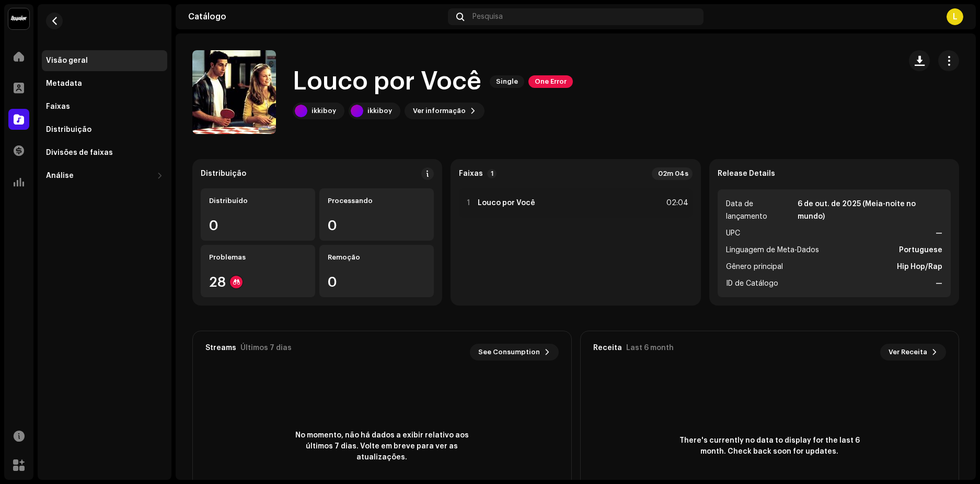  Describe the element at coordinates (439, 111) in the screenshot. I see `span: Ver informação` at that location.